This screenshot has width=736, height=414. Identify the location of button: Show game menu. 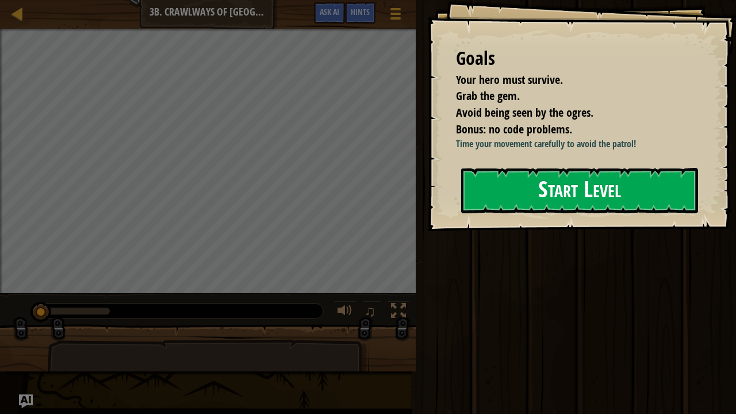
(396, 16).